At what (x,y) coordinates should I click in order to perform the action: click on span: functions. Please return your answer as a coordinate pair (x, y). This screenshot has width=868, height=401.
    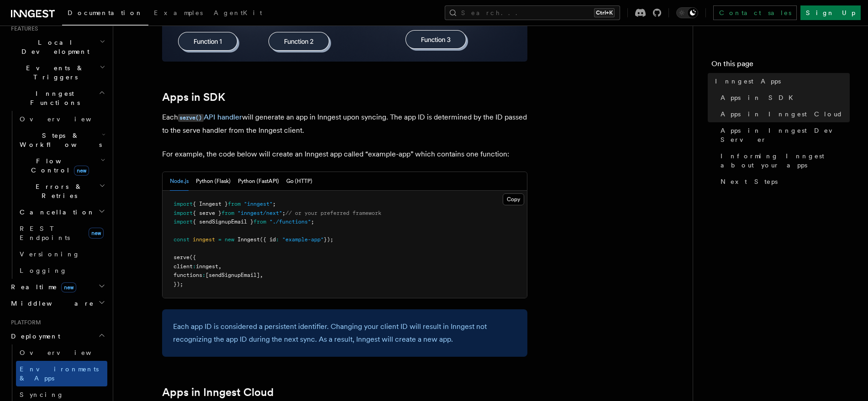
    Looking at the image, I should click on (188, 275).